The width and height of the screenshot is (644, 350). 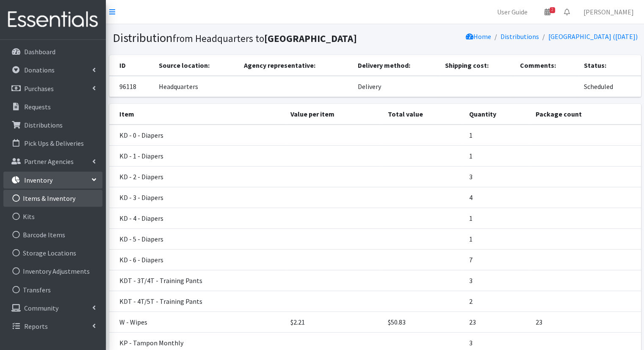 What do you see at coordinates (41, 308) in the screenshot?
I see `p: Community` at bounding box center [41, 308].